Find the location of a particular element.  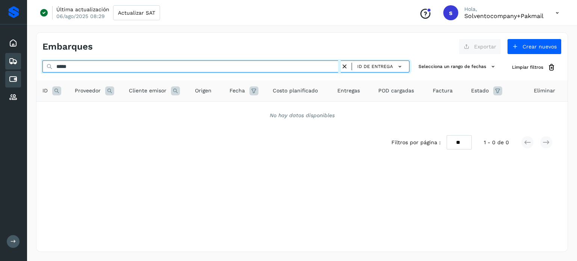

span: Filtros por página : is located at coordinates (416, 142).